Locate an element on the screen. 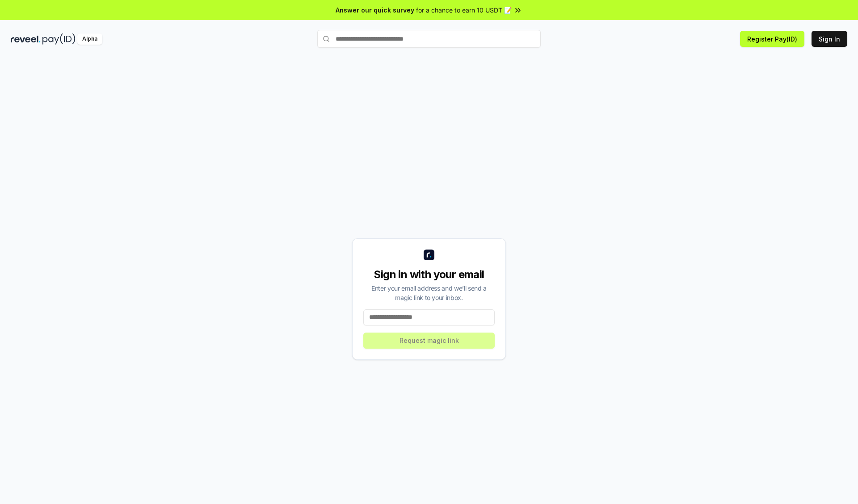 This screenshot has height=504, width=858. img: pay_id is located at coordinates (59, 39).